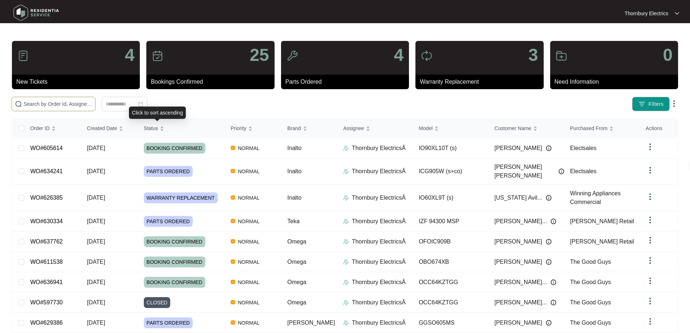 The image size is (690, 333). I want to click on a: WO#634241, so click(46, 171).